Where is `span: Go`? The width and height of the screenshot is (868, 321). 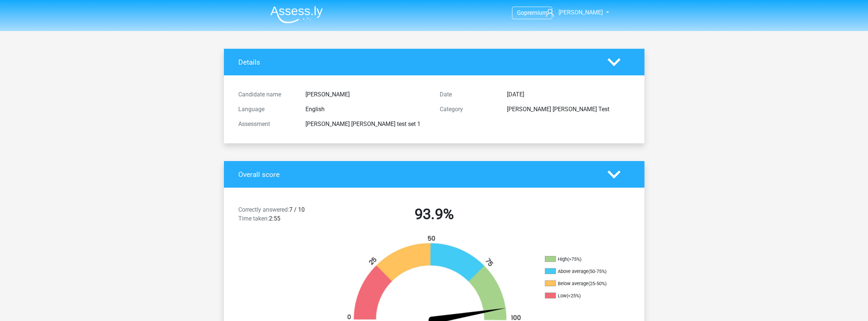
span: Go is located at coordinates (521, 12).